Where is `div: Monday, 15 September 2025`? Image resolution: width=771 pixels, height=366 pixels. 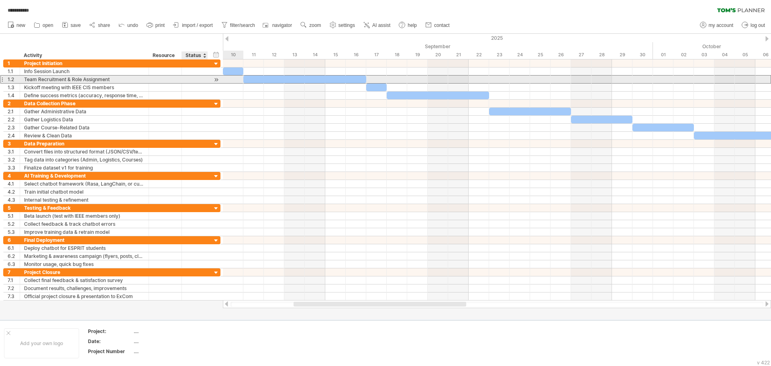
div: Monday, 15 September 2025 is located at coordinates (335, 55).